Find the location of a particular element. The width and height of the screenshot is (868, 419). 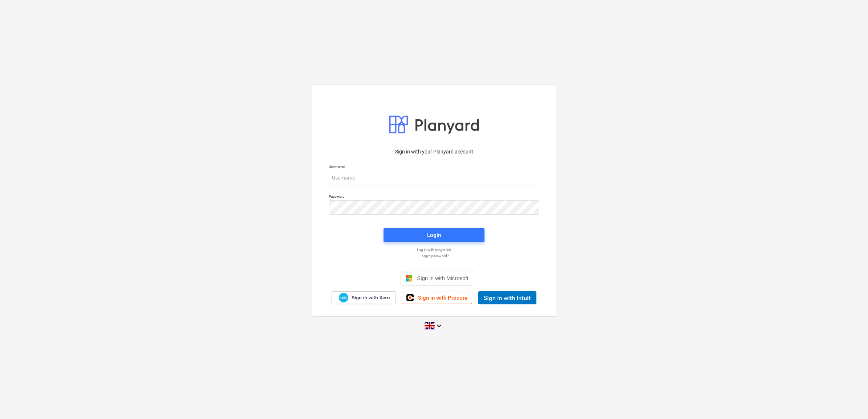

p: Forgot password? is located at coordinates (434, 256).